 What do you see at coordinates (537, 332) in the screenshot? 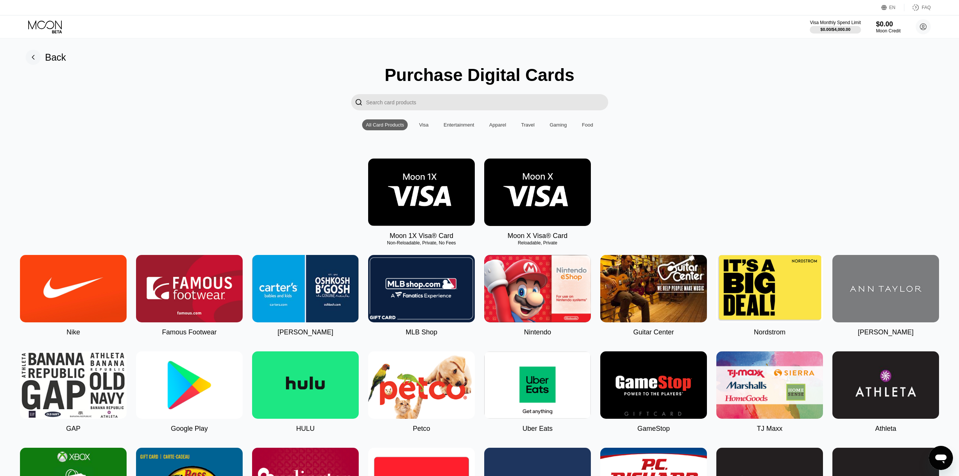
I see `div: Nintendo` at bounding box center [537, 332].